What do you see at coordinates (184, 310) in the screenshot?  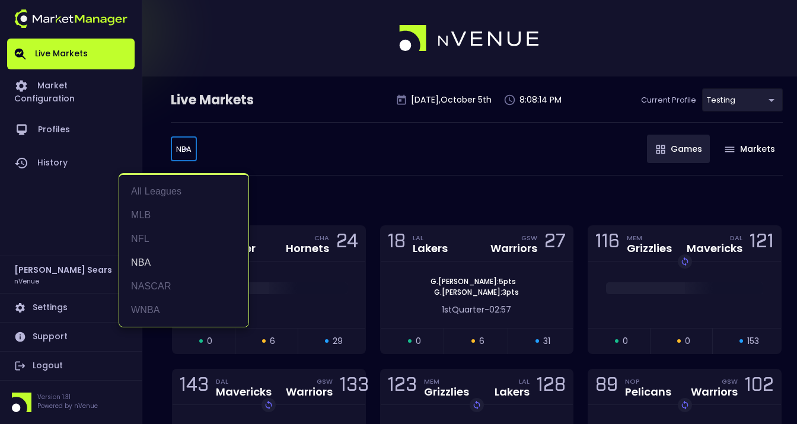 I see `li: WNBA` at bounding box center [184, 310].